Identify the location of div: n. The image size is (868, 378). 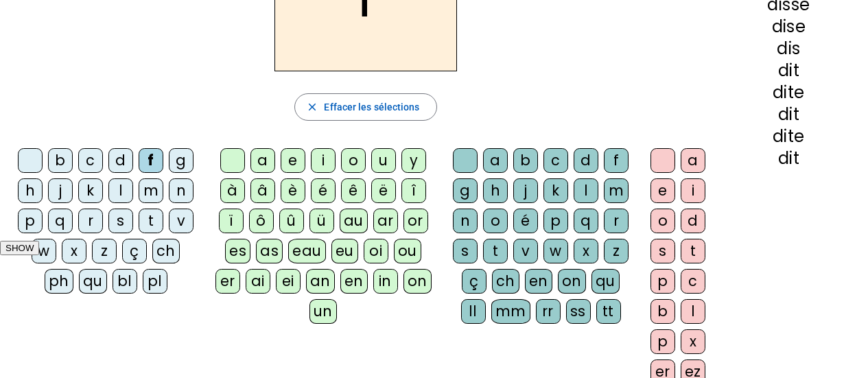
(181, 191).